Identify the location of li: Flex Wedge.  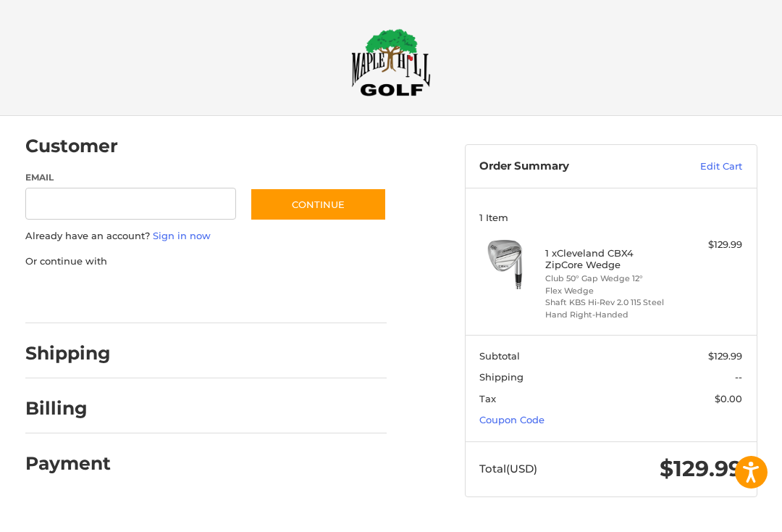
(609, 290).